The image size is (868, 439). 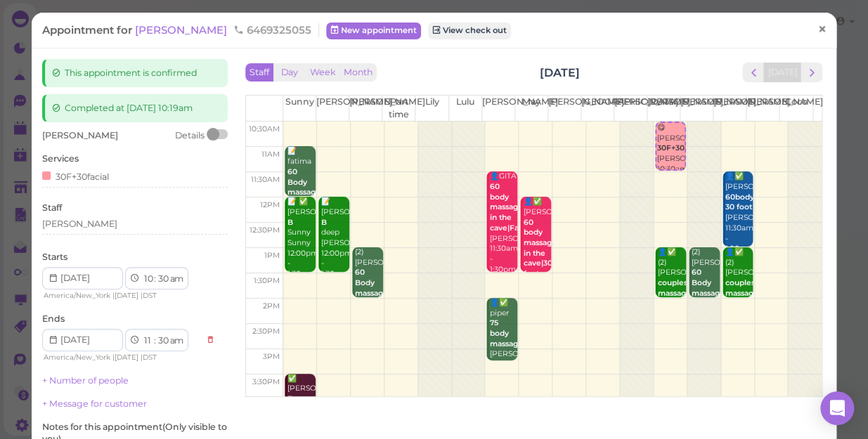 I want to click on b: 60body 30 foot, so click(x=739, y=203).